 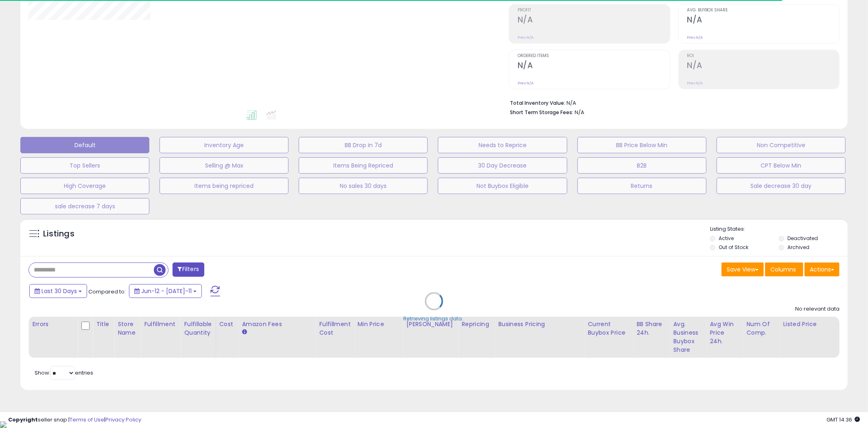 I want to click on button: Top Sellers, so click(x=85, y=165).